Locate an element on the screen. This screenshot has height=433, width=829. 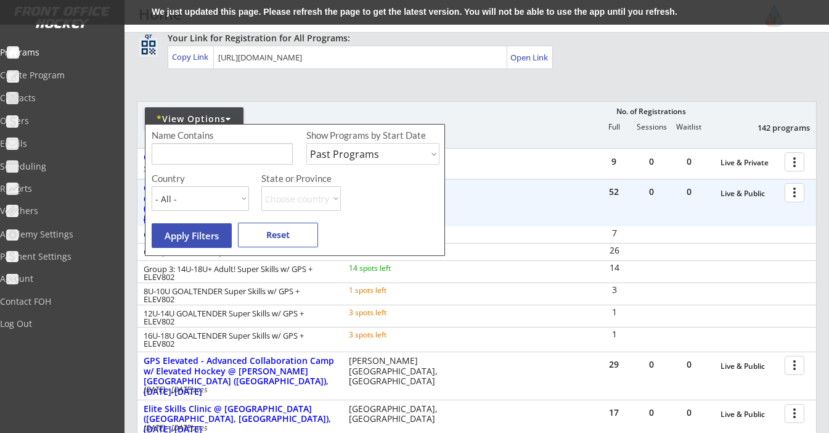
div: Your Link for Registration for All Programs: is located at coordinates (473, 38).